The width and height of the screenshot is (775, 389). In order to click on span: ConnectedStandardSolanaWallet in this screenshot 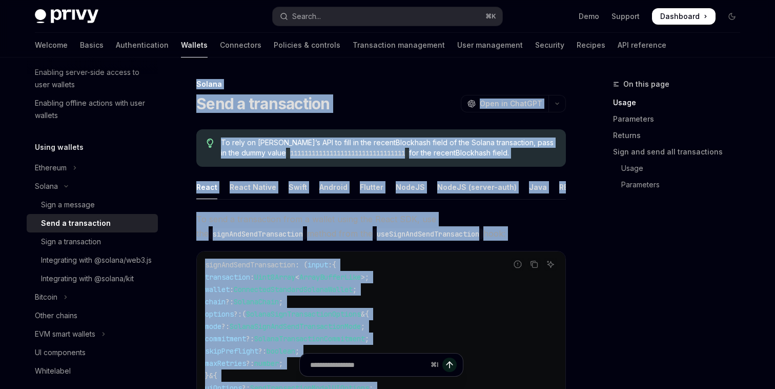, I will do `click(293, 289)`.